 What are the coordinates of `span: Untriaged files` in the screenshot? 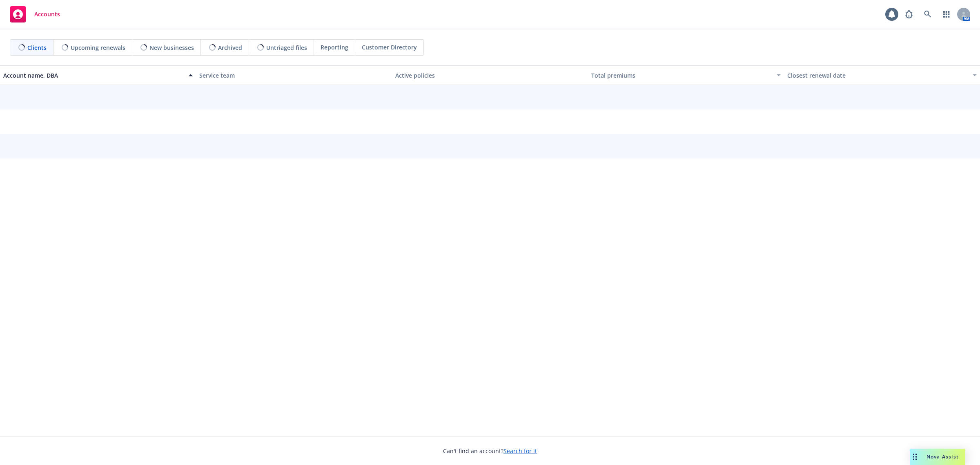 It's located at (287, 47).